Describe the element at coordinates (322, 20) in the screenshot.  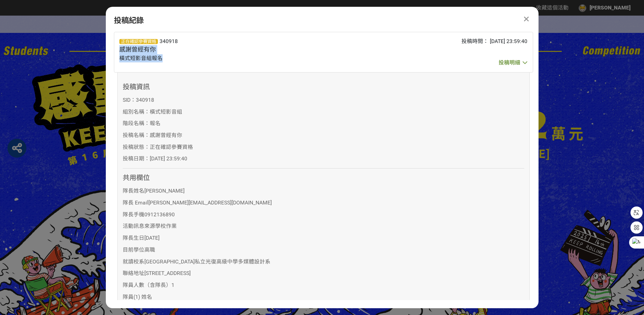
I see `div: 投稿紀錄` at that location.